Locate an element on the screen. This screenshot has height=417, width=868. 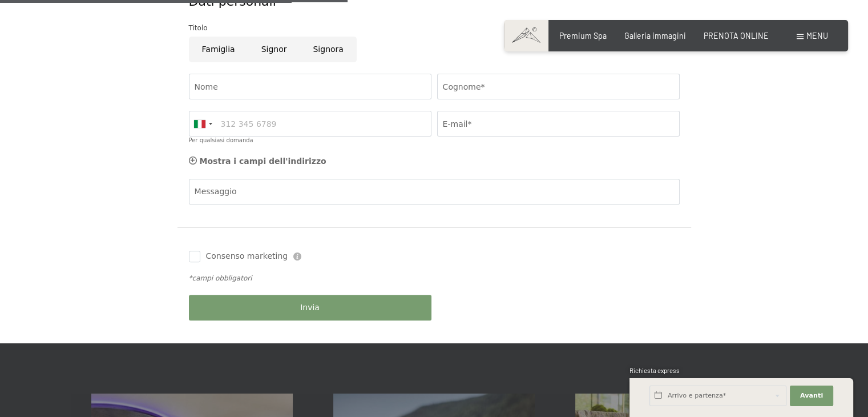
span: Galleria immagini is located at coordinates (655, 35).